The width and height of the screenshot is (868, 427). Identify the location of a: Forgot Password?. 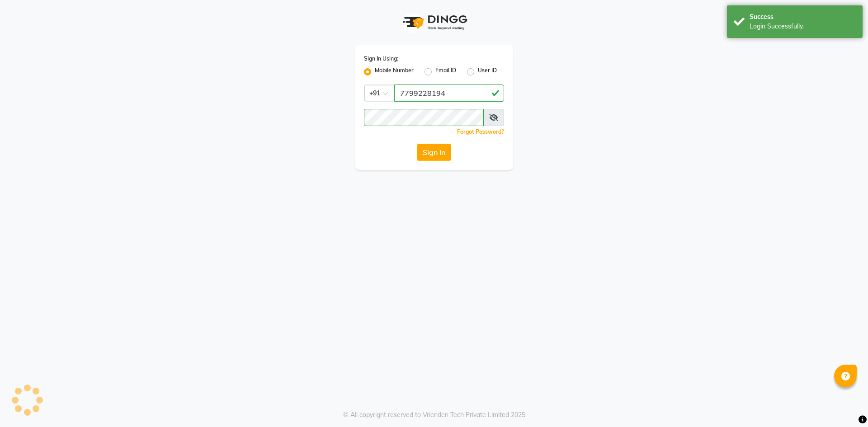
(481, 132).